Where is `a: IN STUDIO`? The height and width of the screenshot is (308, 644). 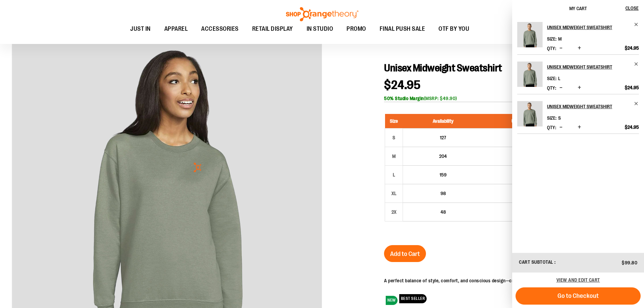 a: IN STUDIO is located at coordinates (320, 29).